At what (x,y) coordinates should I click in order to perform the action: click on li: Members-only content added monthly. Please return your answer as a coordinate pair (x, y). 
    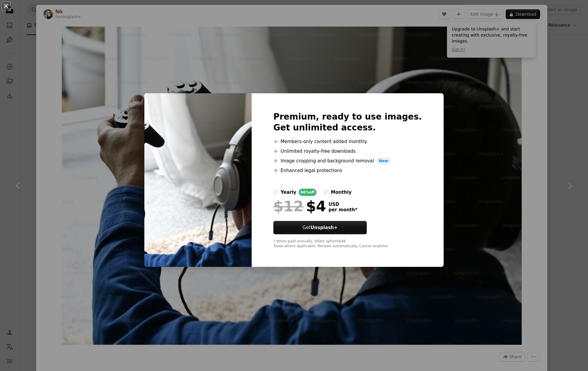
    Looking at the image, I should click on (348, 142).